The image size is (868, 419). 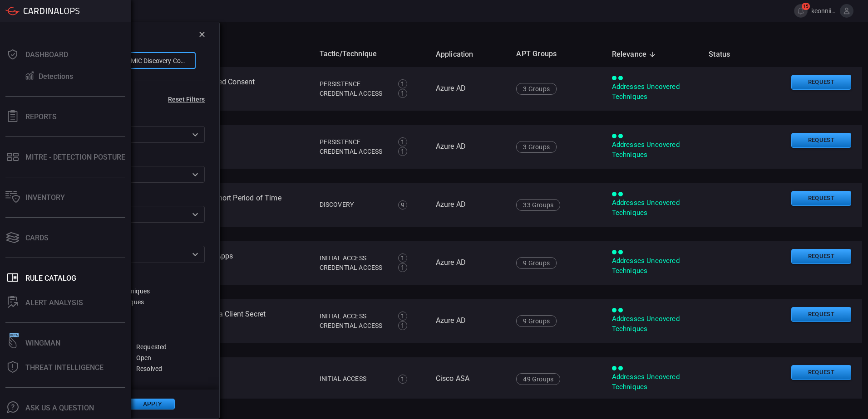 I want to click on div: Threat Intelligence, so click(x=65, y=367).